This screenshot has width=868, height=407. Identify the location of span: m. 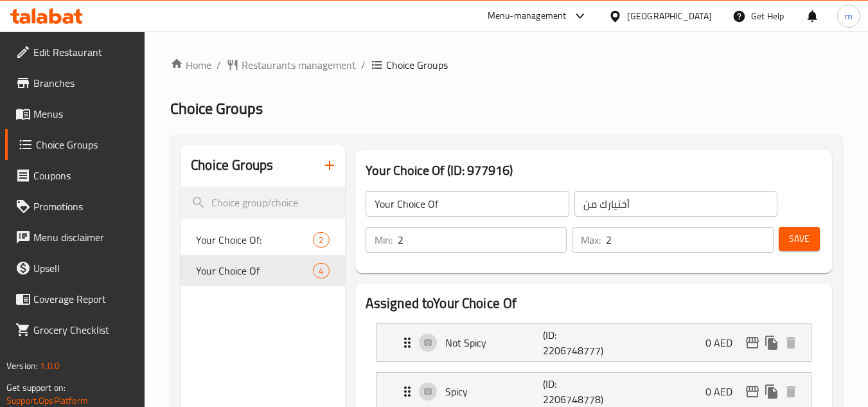
(849, 16).